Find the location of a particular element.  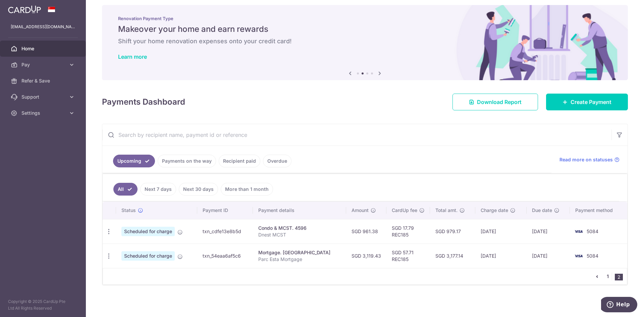

a: Next 7 days is located at coordinates (158, 189).